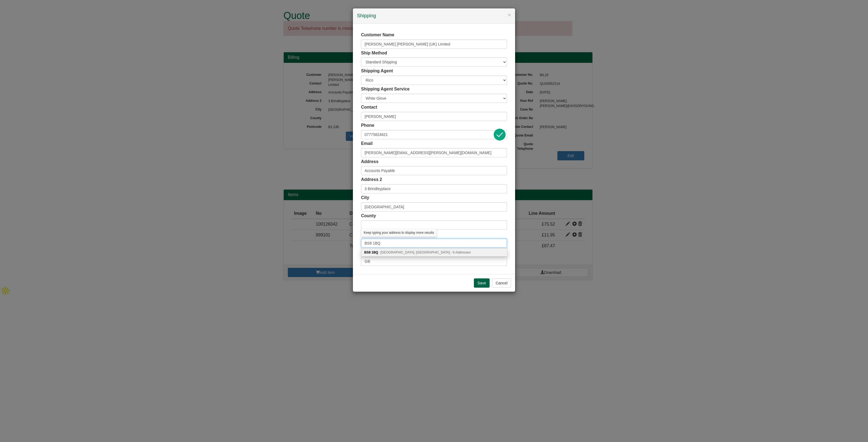 The image size is (868, 442). Describe the element at coordinates (367, 253) in the screenshot. I see `b: BS8` at that location.